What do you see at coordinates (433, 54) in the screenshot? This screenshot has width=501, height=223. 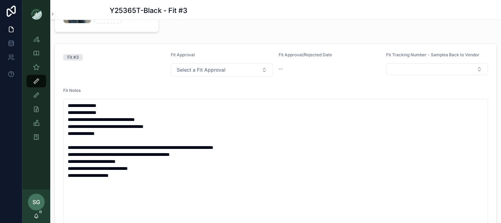 I see `span: Fit Tracking Number - Samples Back to Vendor` at bounding box center [433, 54].